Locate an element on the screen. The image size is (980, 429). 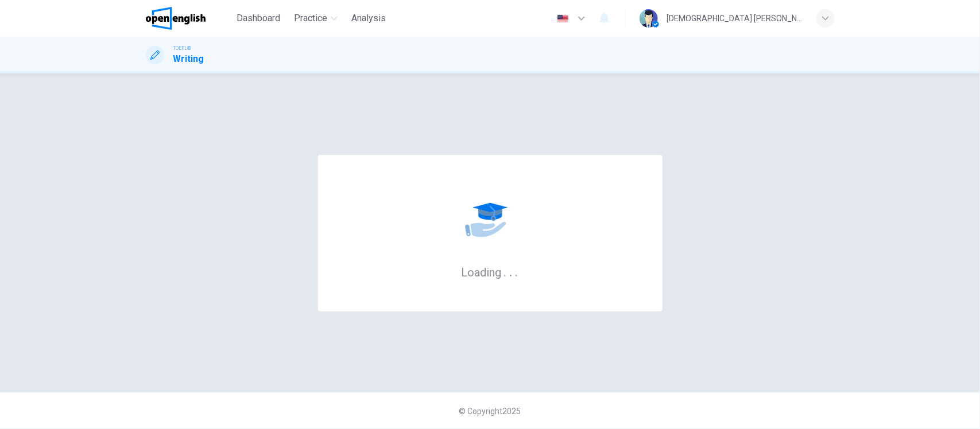
a: Analysis is located at coordinates (368, 18).